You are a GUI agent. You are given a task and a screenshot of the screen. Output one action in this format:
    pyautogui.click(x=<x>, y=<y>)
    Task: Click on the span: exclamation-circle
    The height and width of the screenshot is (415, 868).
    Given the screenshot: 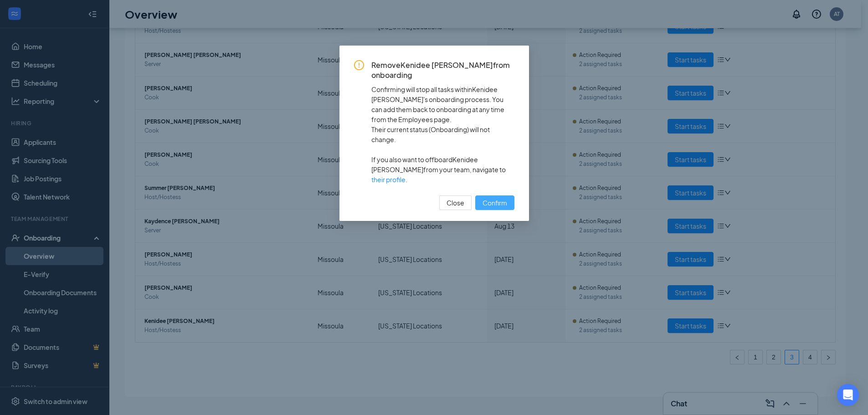 What is the action you would take?
    pyautogui.click(x=359, y=65)
    